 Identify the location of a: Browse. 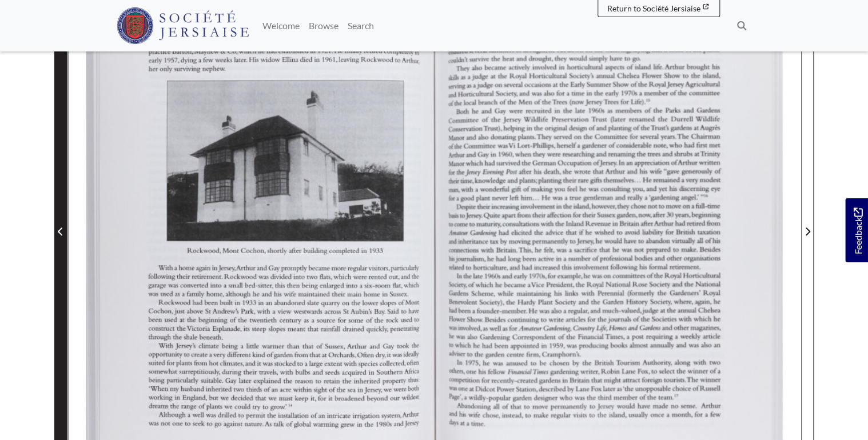
(324, 26).